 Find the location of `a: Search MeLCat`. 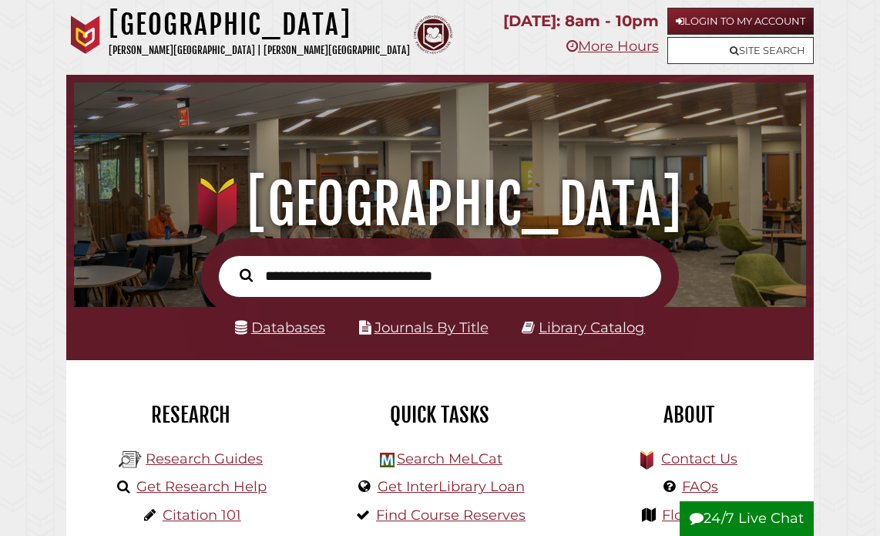

a: Search MeLCat is located at coordinates (449, 459).